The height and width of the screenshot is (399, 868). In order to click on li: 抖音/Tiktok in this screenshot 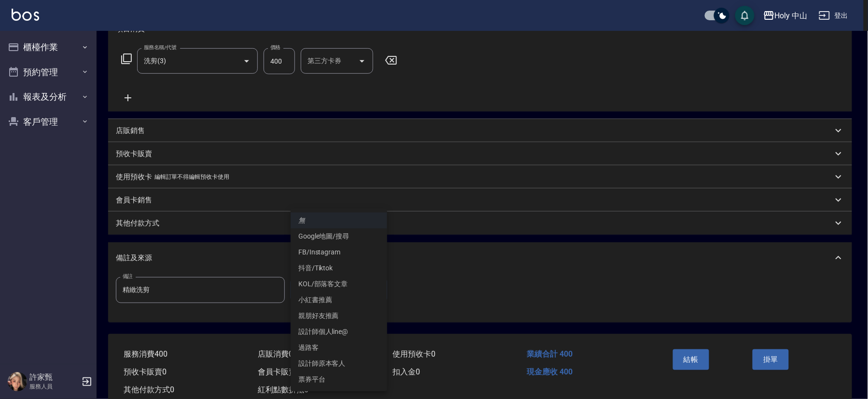, I will do `click(339, 268)`.